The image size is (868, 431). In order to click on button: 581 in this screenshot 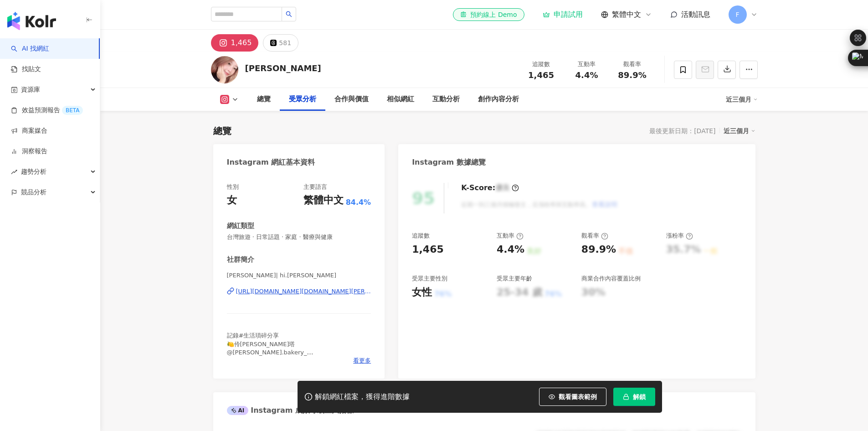, I will do `click(281, 43)`.